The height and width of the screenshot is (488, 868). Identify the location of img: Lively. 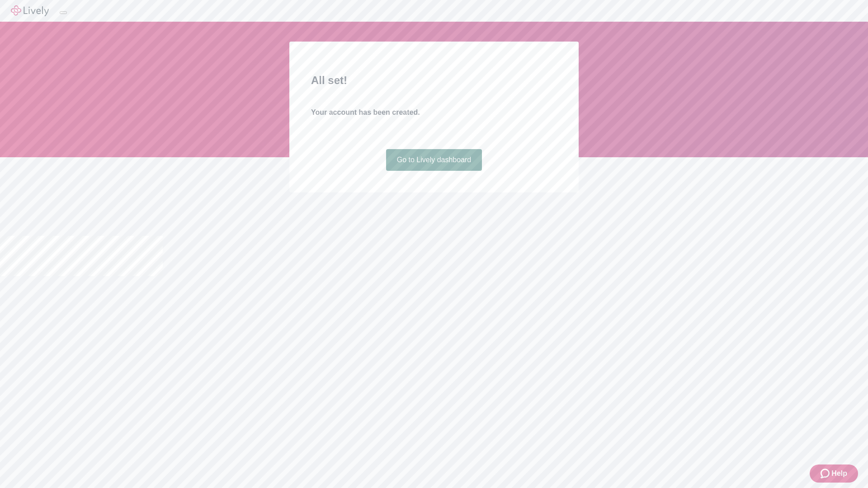
(30, 11).